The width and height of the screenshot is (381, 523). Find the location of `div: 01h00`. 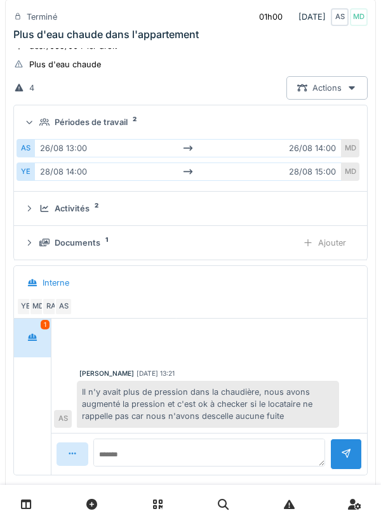

div: 01h00 is located at coordinates (270, 16).